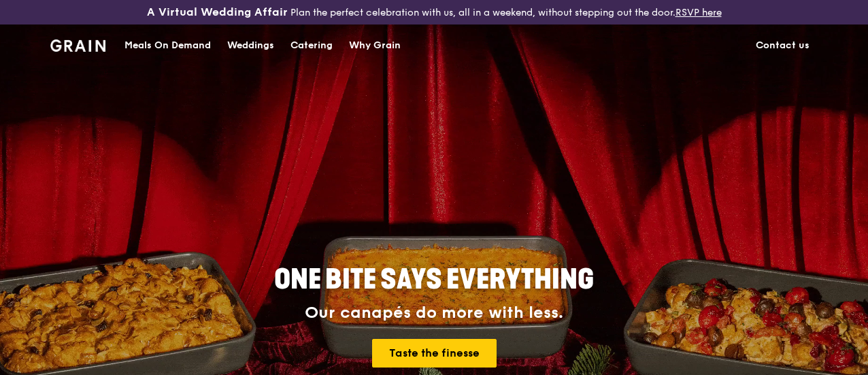  I want to click on div: Why Grain, so click(375, 46).